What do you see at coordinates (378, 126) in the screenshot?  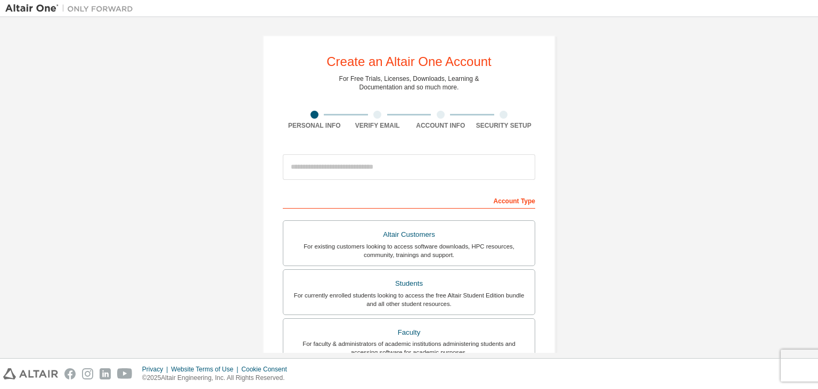 I see `div: Verify Email` at bounding box center [378, 126].